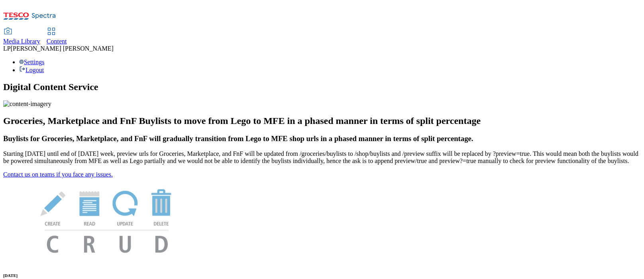 Image resolution: width=644 pixels, height=279 pixels. Describe the element at coordinates (56, 37) in the screenshot. I see `a: Content` at that location.